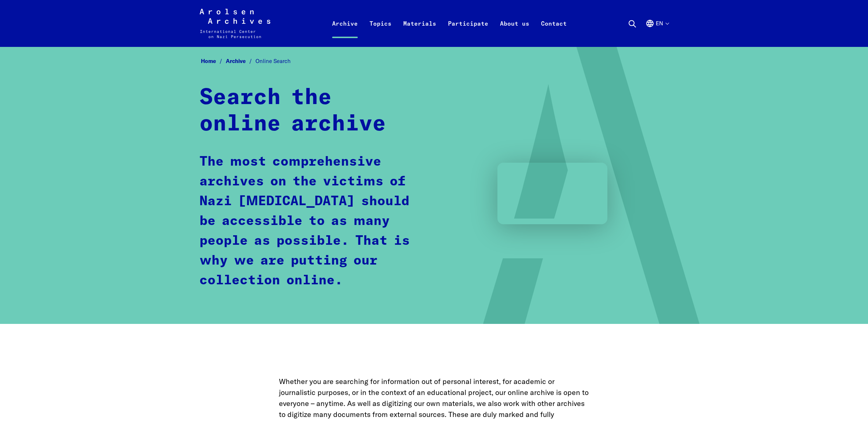 This screenshot has height=421, width=868. What do you see at coordinates (293, 111) in the screenshot?
I see `strong: Search the online archive` at bounding box center [293, 111].